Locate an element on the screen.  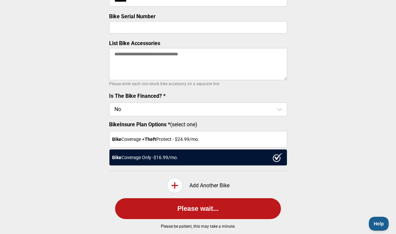
label: (select one) is located at coordinates (198, 124).